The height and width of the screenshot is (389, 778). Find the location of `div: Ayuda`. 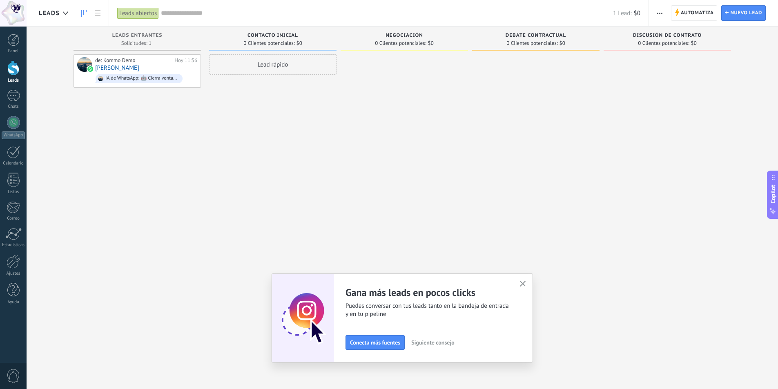

div: Ayuda is located at coordinates (13, 302).